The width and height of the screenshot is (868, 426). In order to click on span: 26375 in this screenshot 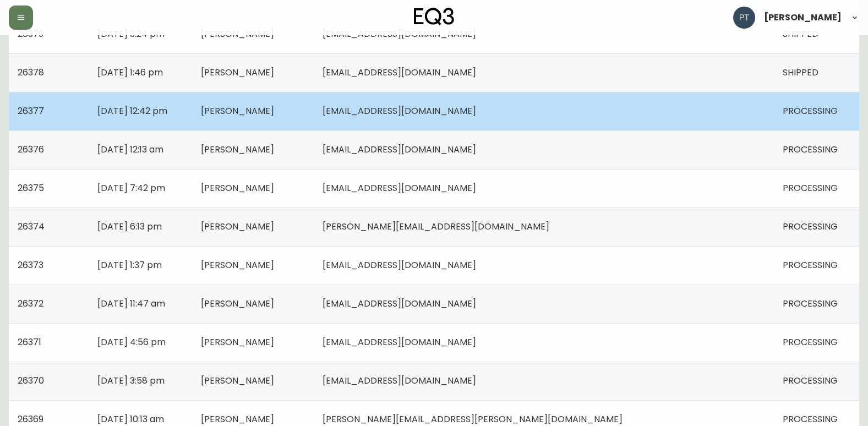, I will do `click(31, 188)`.